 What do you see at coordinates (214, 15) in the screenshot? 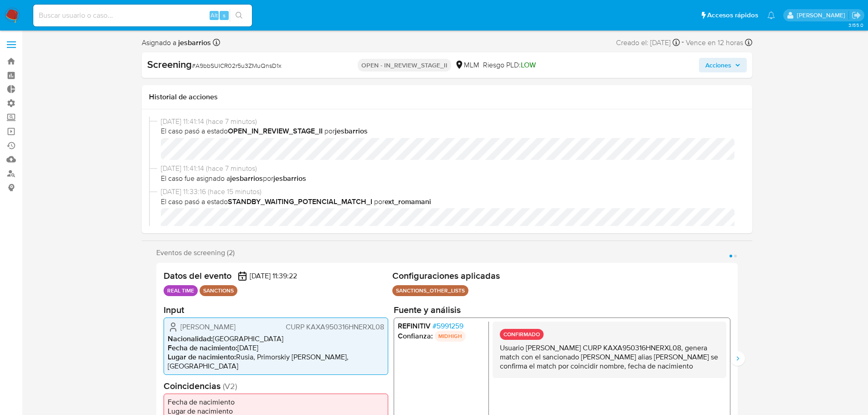
I see `span: Alt` at bounding box center [214, 15].